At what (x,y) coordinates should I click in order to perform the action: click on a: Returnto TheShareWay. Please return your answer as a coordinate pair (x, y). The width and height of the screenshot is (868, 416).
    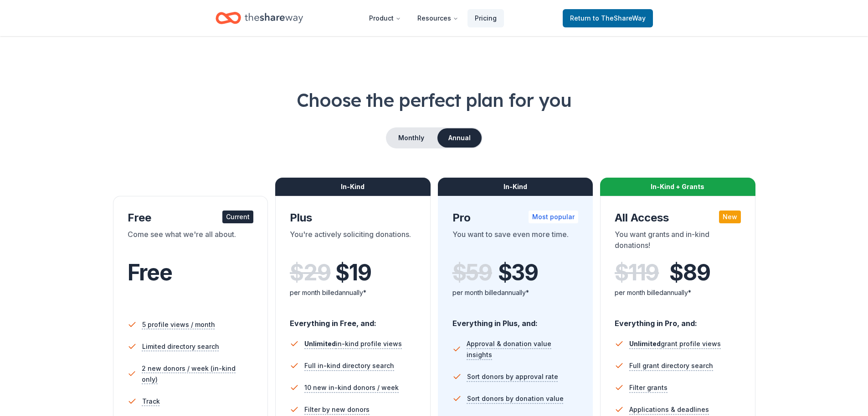
    Looking at the image, I should click on (608, 18).